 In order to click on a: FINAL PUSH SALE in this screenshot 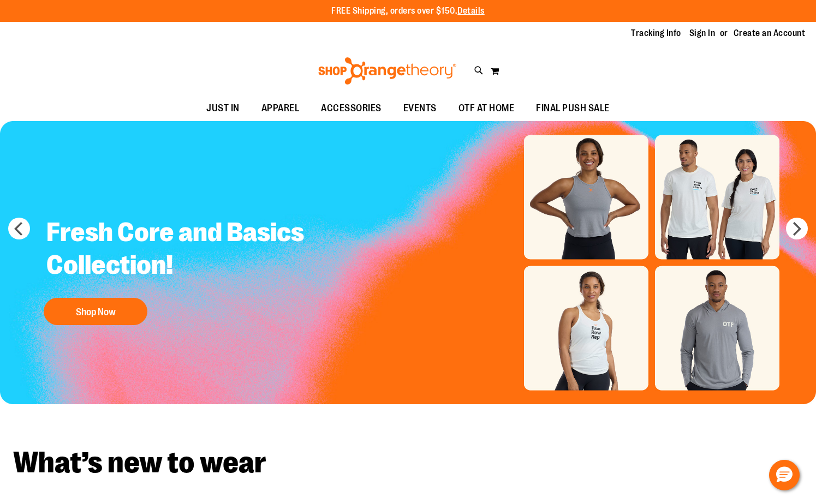, I will do `click(572, 109)`.